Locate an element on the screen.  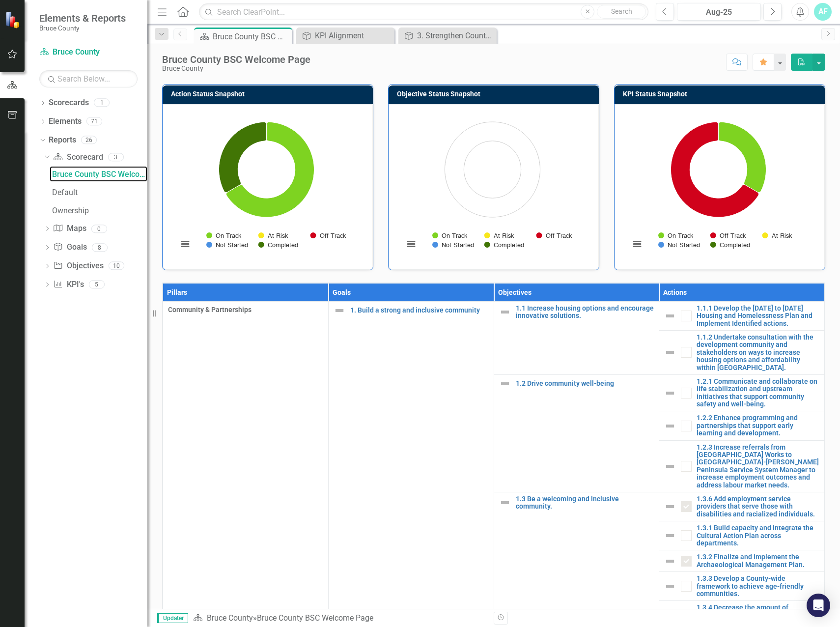
span: Elements & Reports is located at coordinates (83, 18).